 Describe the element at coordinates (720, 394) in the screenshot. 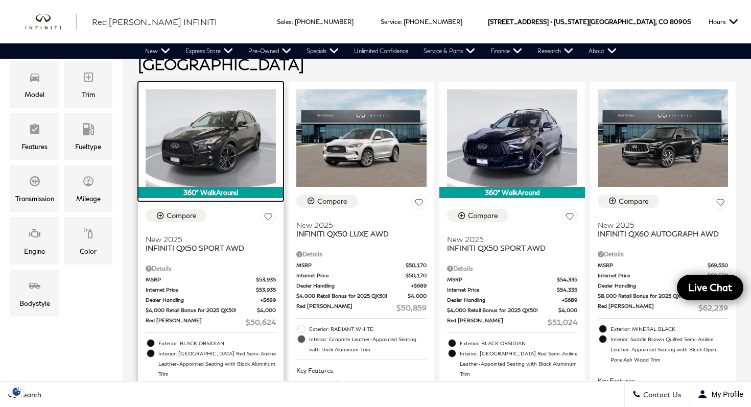

I see `button: Open user profile menu` at that location.